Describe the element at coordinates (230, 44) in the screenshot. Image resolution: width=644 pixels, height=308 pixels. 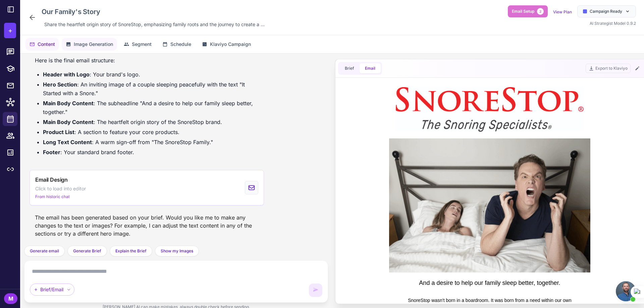
I see `span: Klaviyo Campaign` at that location.